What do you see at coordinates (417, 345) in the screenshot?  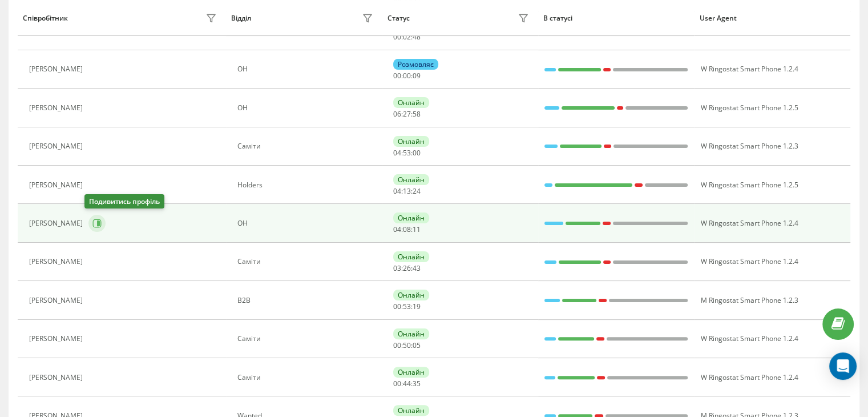 I see `span: 05` at bounding box center [417, 345].